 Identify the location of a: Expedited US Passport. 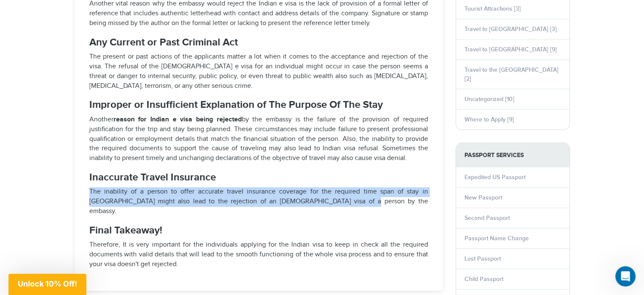
(495, 177).